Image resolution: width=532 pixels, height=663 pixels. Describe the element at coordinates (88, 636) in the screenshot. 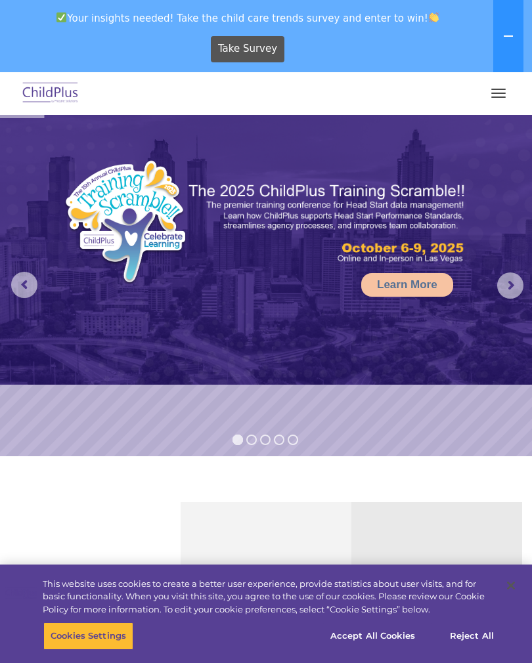

I see `button: Cookies Settings` at that location.